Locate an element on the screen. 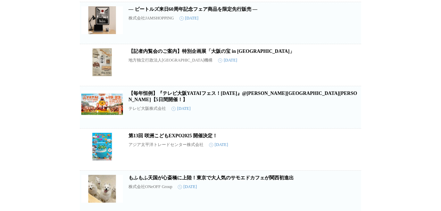 The height and width of the screenshot is (211, 441). p: アジア太平洋トレードセンター株式会社 is located at coordinates (166, 144).